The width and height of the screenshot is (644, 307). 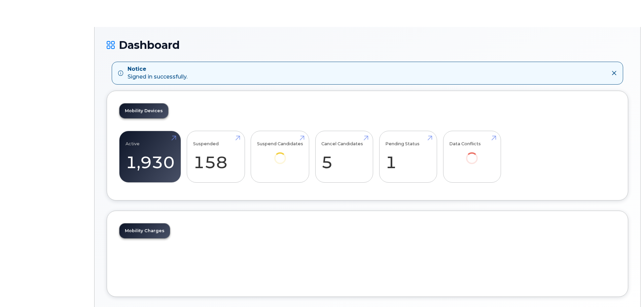 I want to click on div: Signed in successfully., so click(x=158, y=73).